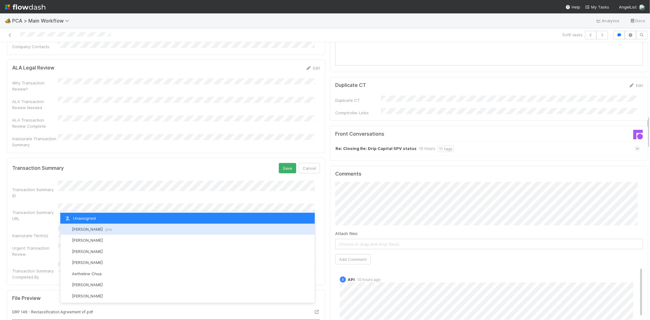 The height and width of the screenshot is (320, 650). What do you see at coordinates (358, 113) in the screenshot?
I see `div: Comptroller Links` at bounding box center [358, 113].